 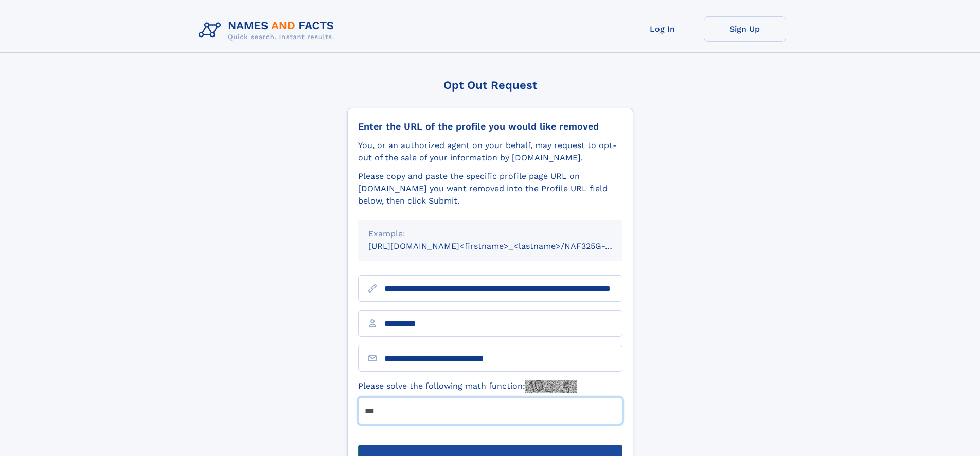 I want to click on a: Log In, so click(x=663, y=29).